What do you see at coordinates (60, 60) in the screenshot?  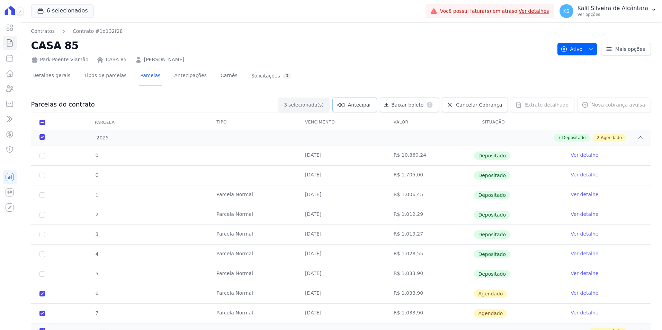 I see `div: Park Poente Viamão` at bounding box center [60, 60].